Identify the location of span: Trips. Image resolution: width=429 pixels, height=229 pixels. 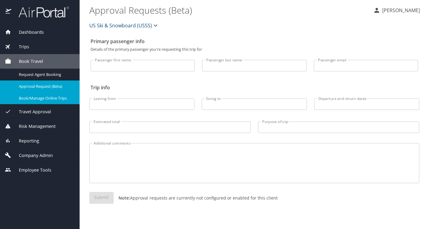
(20, 47).